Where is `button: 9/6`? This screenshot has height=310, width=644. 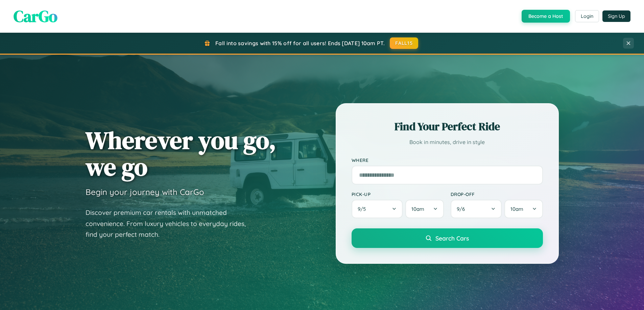
button: 9/6 is located at coordinates (476, 209).